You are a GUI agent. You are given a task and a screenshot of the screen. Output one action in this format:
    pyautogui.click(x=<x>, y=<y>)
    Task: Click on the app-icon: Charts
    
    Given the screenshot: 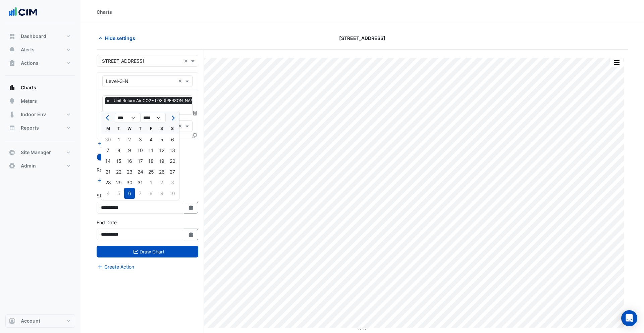 What is the action you would take?
    pyautogui.click(x=12, y=88)
    